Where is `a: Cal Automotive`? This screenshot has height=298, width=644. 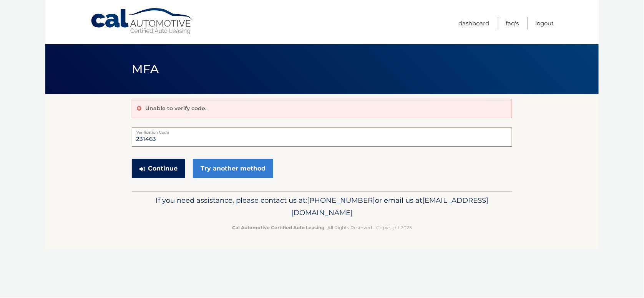
a: Cal Automotive is located at coordinates (142, 21).